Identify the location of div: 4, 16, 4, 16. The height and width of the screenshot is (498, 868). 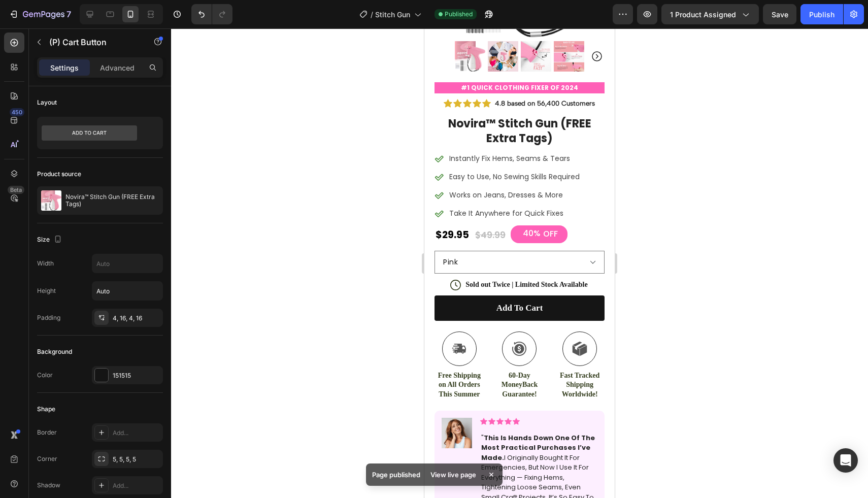
(137, 318).